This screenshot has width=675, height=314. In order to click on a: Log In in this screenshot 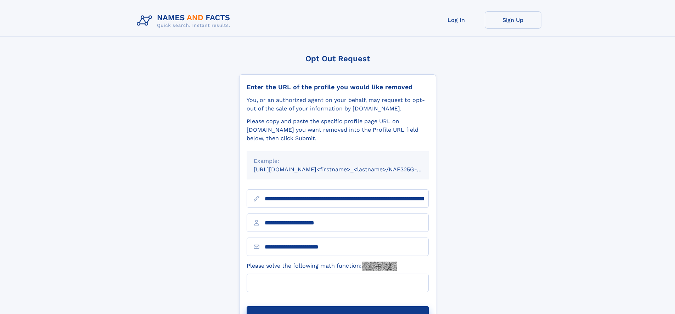, I will do `click(456, 20)`.